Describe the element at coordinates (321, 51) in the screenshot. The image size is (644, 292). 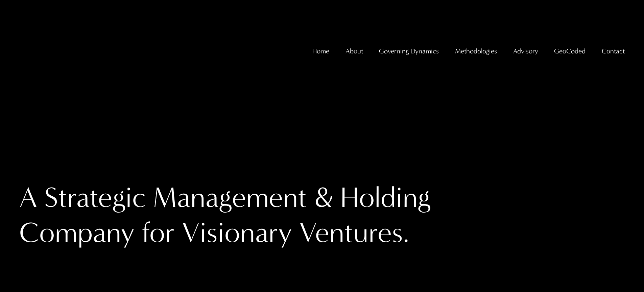
I see `a: Home` at that location.